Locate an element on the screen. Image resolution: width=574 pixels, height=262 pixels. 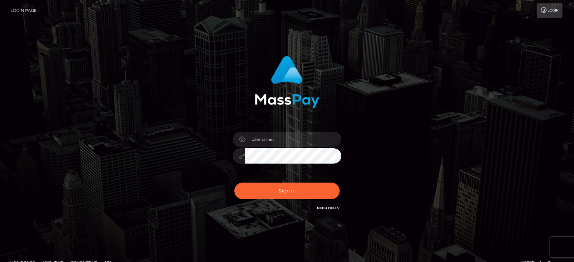
input: Username... is located at coordinates (293, 139).